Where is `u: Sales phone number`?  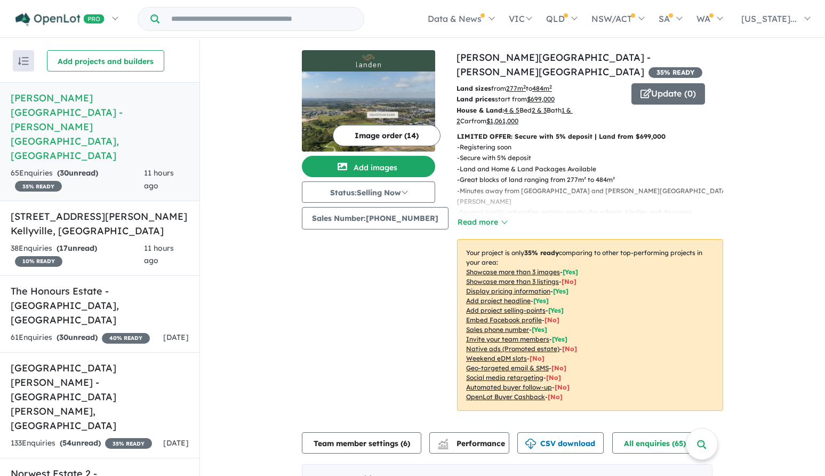
u: Sales phone number is located at coordinates (498, 329).